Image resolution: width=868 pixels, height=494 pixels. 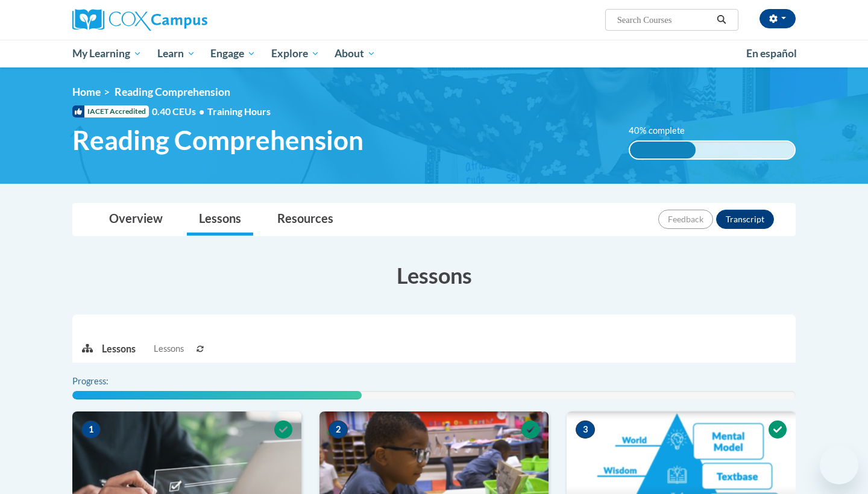 What do you see at coordinates (295, 54) in the screenshot?
I see `a: Explore` at bounding box center [295, 54].